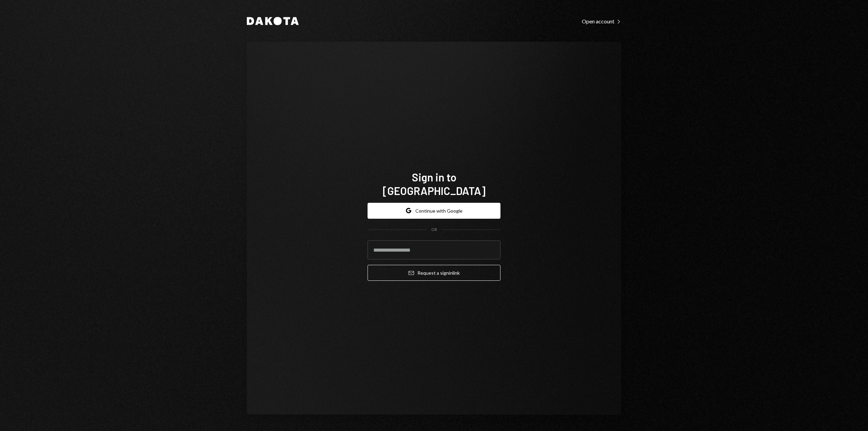 The height and width of the screenshot is (431, 868). What do you see at coordinates (434, 211) in the screenshot?
I see `button: Continue with Google` at bounding box center [434, 211].